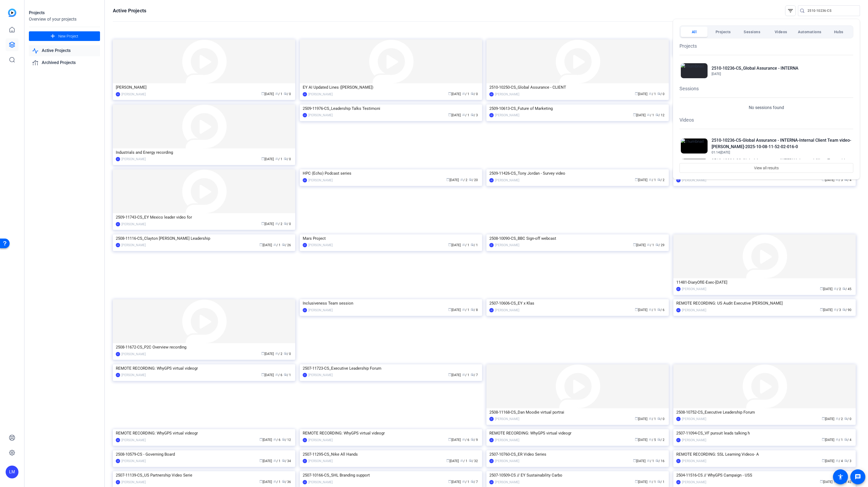 The width and height of the screenshot is (868, 487). What do you see at coordinates (839, 32) in the screenshot?
I see `span: Hubs` at bounding box center [839, 32].